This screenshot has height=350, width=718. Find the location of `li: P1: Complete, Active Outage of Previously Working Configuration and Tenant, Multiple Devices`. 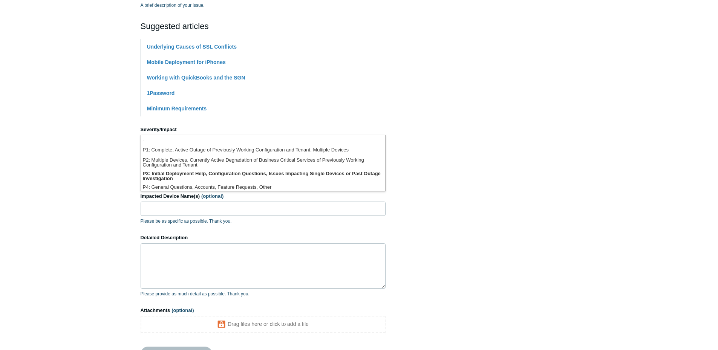

li: P1: Complete, Active Outage of Previously Working Configuration and Tenant, Multiple Devices is located at coordinates (263, 150).